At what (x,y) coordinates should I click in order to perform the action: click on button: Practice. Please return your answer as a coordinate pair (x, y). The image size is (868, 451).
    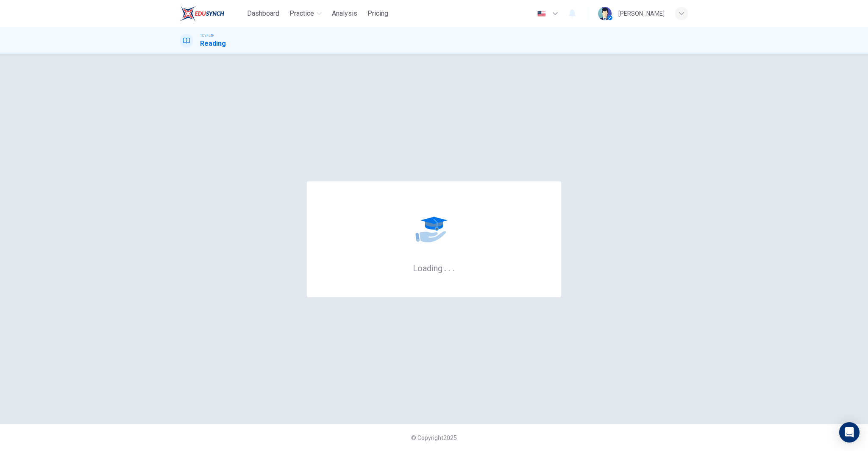
    Looking at the image, I should click on (306, 14).